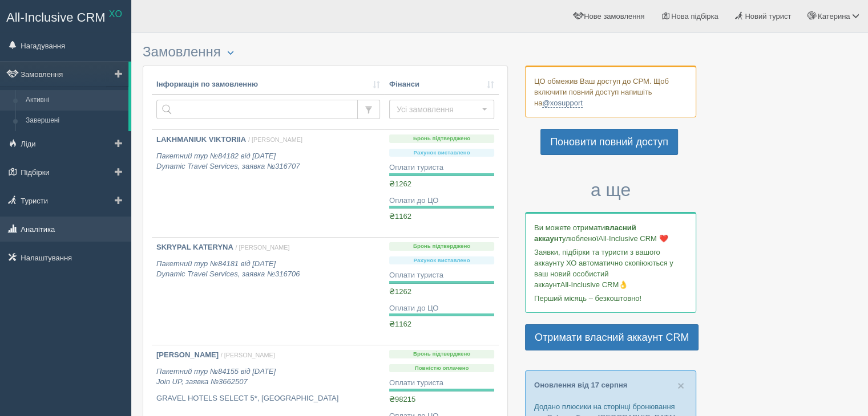 The width and height of the screenshot is (868, 416). I want to click on span: Новий турист, so click(767, 16).